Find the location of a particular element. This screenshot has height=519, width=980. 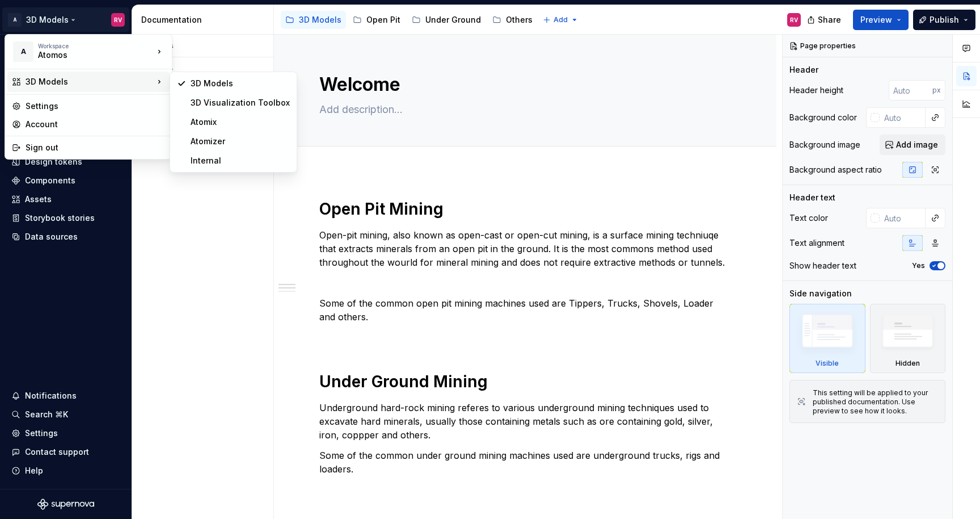

div: Internal is located at coordinates (240, 160).